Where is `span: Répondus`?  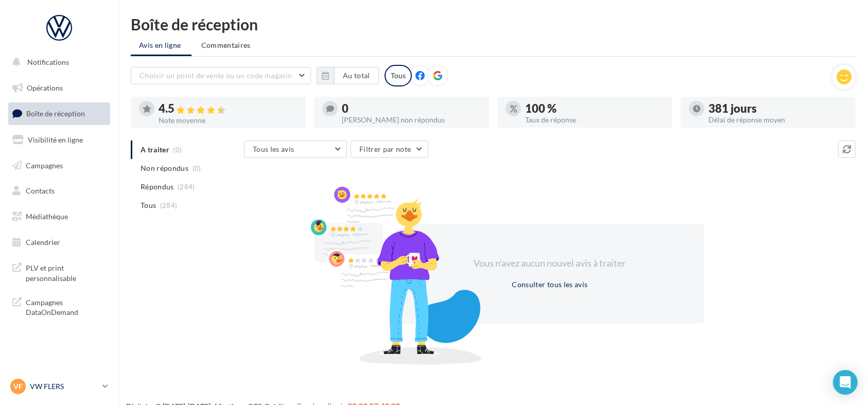 span: Répondus is located at coordinates (157, 187).